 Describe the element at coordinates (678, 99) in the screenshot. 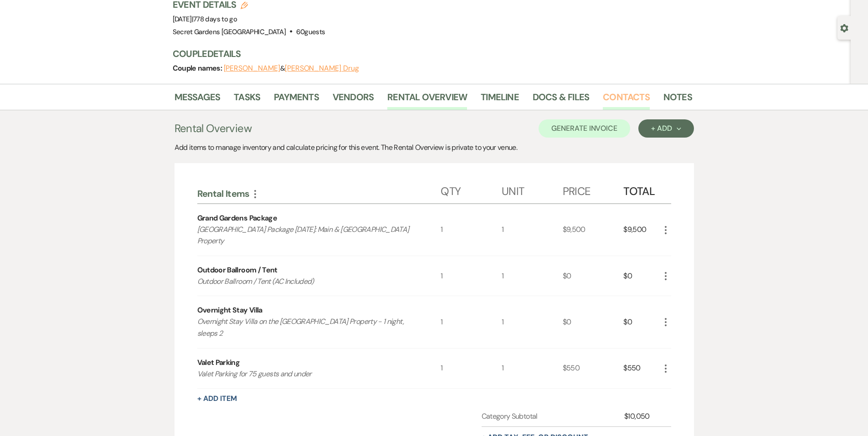

I see `a: Notes` at that location.